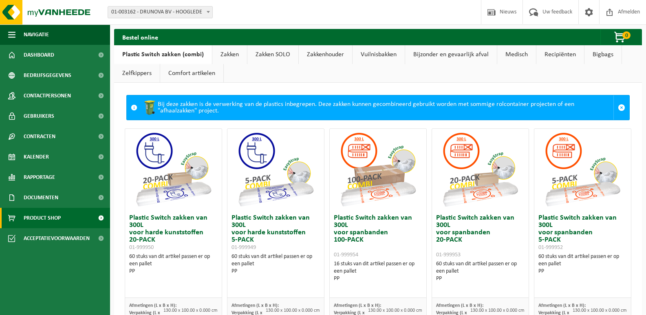  Describe the element at coordinates (57, 238) in the screenshot. I see `span: Acceptatievoorwaarden` at that location.